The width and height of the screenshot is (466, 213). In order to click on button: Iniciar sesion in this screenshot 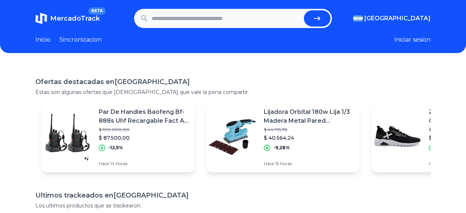, I will do `click(412, 40)`.